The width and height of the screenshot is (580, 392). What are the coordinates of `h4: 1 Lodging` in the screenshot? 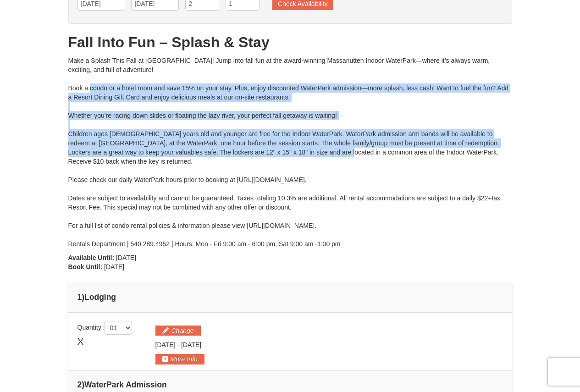 It's located at (290, 297).